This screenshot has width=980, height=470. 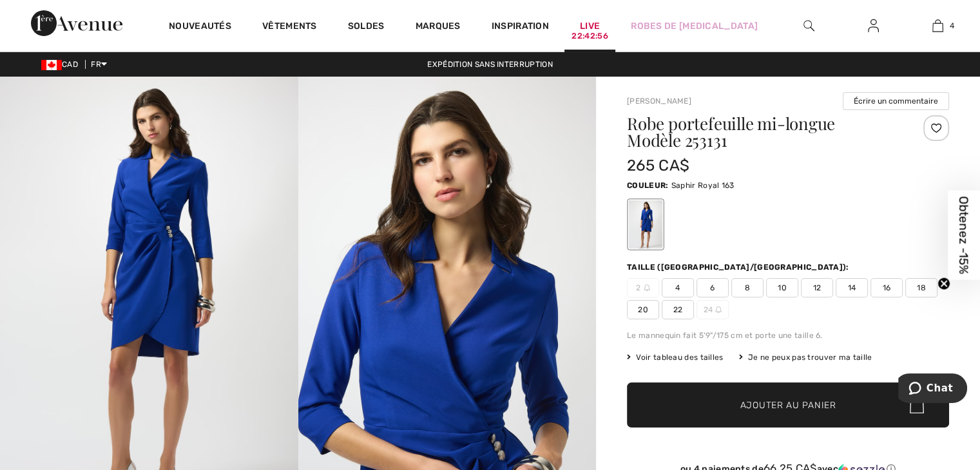 I want to click on span: 16, so click(x=887, y=288).